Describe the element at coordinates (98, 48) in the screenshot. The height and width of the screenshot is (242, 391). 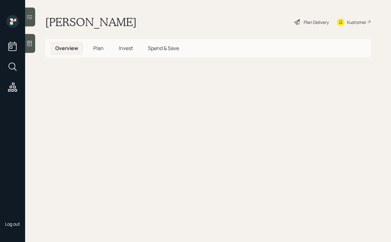
I see `span: Plan` at that location.